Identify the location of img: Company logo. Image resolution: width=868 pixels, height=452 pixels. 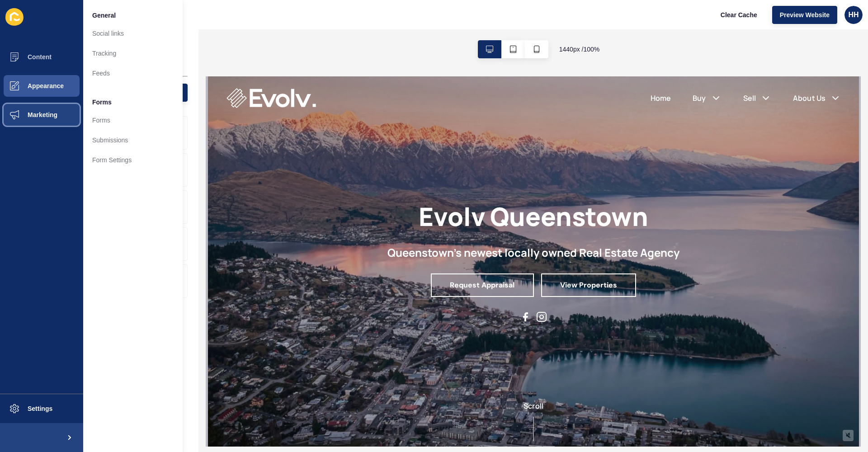
(63, 22).